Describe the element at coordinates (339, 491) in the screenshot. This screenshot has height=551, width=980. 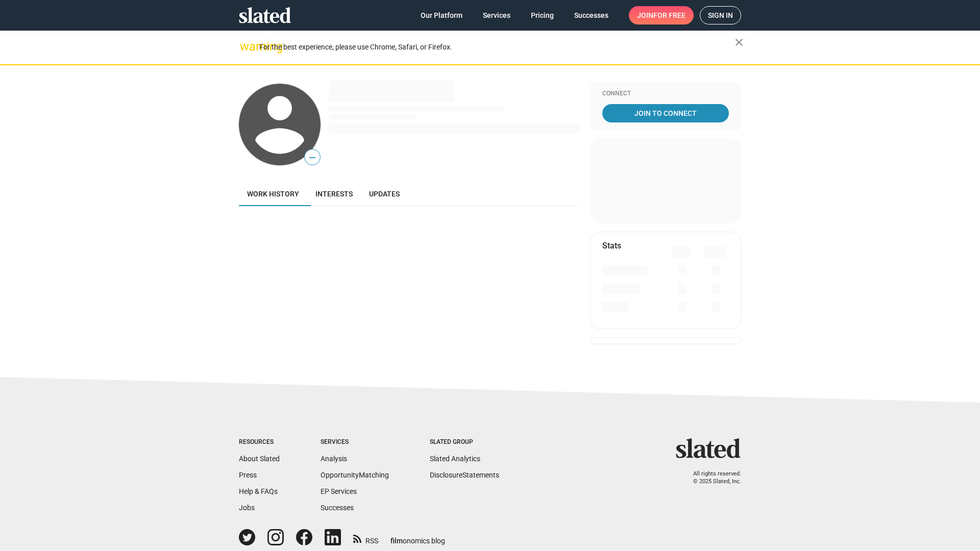
I see `a: EP Services` at that location.